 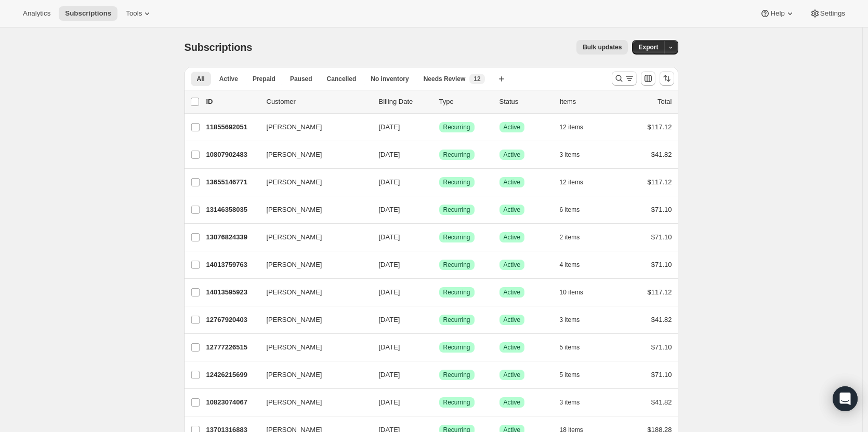 What do you see at coordinates (36, 13) in the screenshot?
I see `span: Analytics` at bounding box center [36, 13].